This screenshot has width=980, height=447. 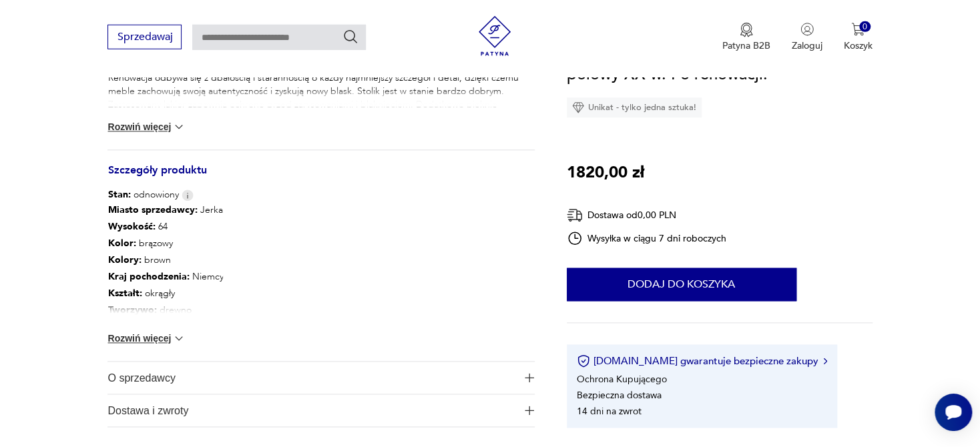 I want to click on a: Ikona medaluPatyna B2B, so click(x=746, y=38).